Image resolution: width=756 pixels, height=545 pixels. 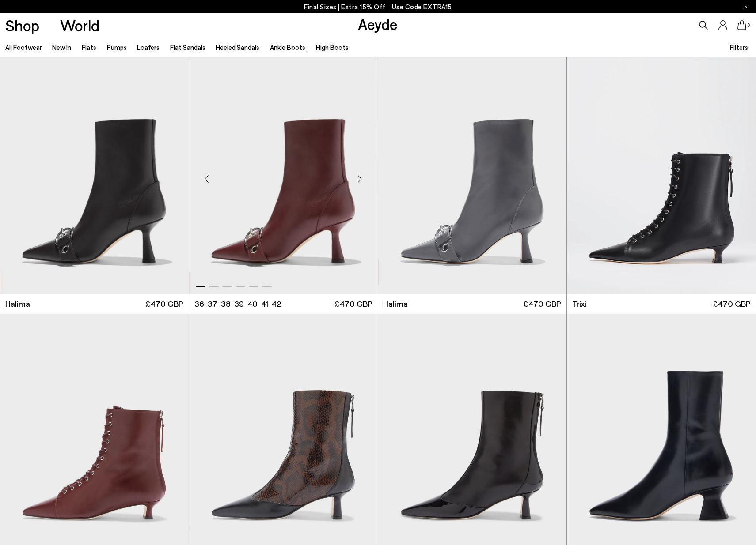 What do you see at coordinates (742, 26) in the screenshot?
I see `a: 0` at bounding box center [742, 26].